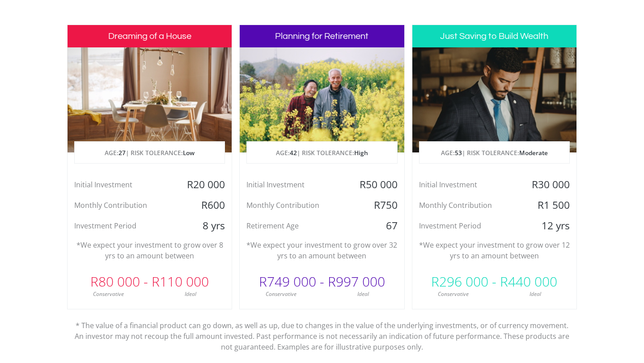 Image resolution: width=644 pixels, height=363 pixels. Describe the element at coordinates (321, 36) in the screenshot. I see `h3: Planning for Retirement` at that location.